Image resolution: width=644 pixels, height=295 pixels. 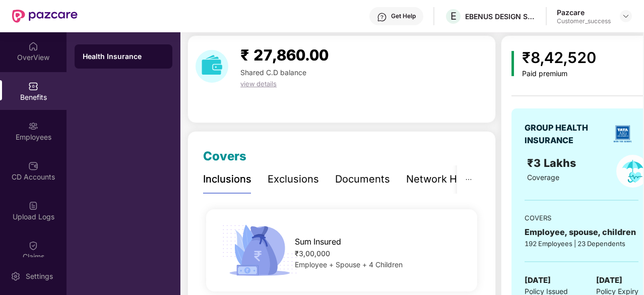 What do you see at coordinates (543, 177) in the screenshot?
I see `span: Coverage` at bounding box center [543, 177].